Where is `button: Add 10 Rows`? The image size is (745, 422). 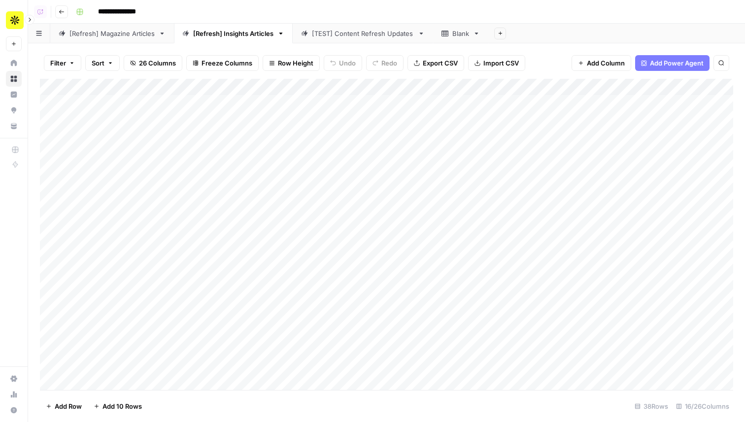
button: Add 10 Rows is located at coordinates (118, 406).